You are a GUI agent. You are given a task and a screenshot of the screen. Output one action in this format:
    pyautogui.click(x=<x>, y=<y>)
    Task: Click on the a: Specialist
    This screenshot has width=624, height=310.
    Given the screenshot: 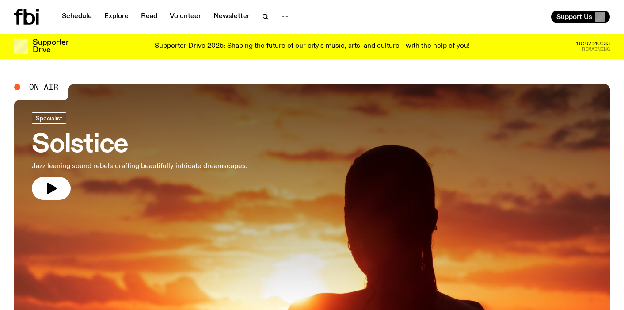 What is the action you would take?
    pyautogui.click(x=49, y=118)
    